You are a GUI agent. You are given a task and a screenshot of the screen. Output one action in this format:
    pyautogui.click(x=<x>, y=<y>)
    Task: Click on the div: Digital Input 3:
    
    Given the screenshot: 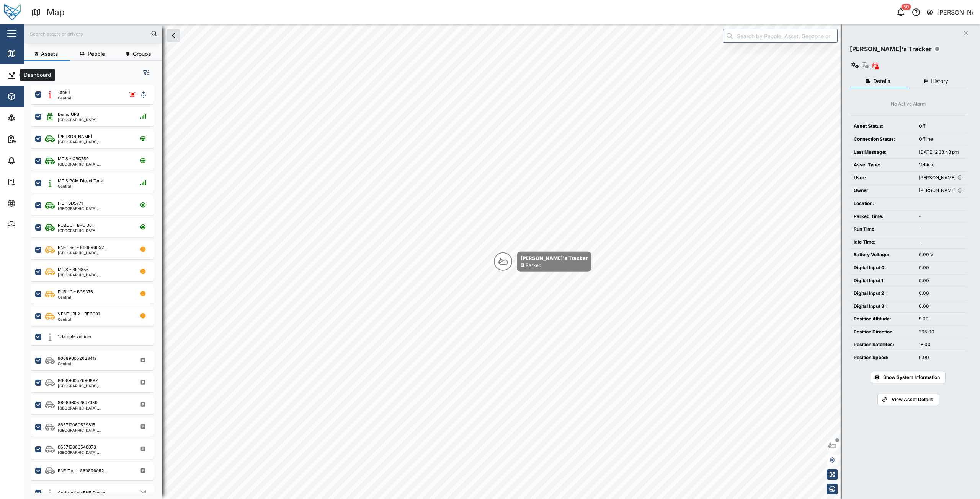 What is the action you would take?
    pyautogui.click(x=882, y=306)
    